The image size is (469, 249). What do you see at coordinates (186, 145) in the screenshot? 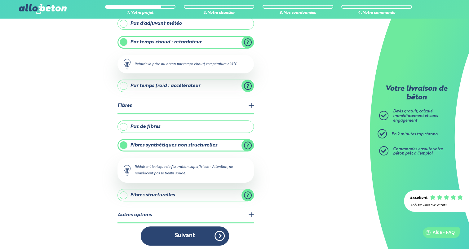
I see `label: Fibres synthétiques non structurelles` at bounding box center [186, 145].